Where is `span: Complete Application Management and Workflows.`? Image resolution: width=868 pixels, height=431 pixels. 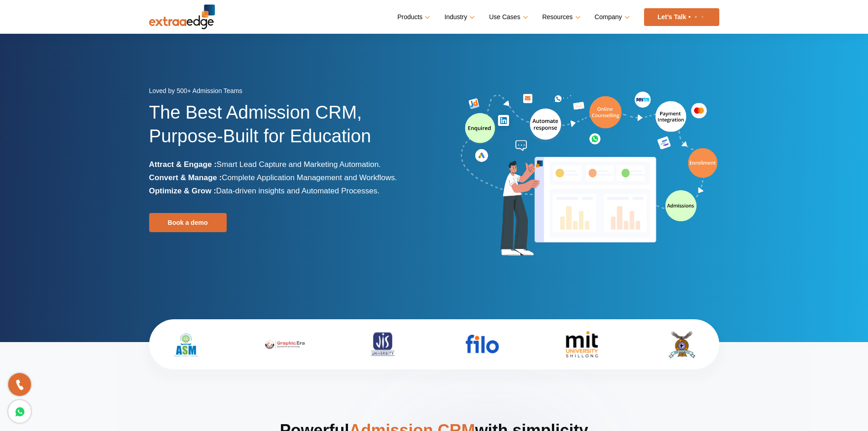 span: Complete Application Management and Workflows. is located at coordinates (309, 177).